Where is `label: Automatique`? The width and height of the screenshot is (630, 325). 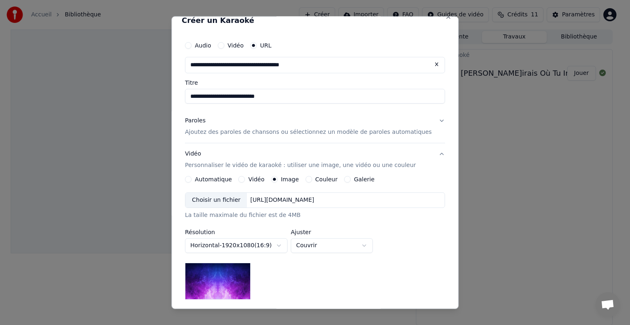 label: Automatique is located at coordinates (213, 180).